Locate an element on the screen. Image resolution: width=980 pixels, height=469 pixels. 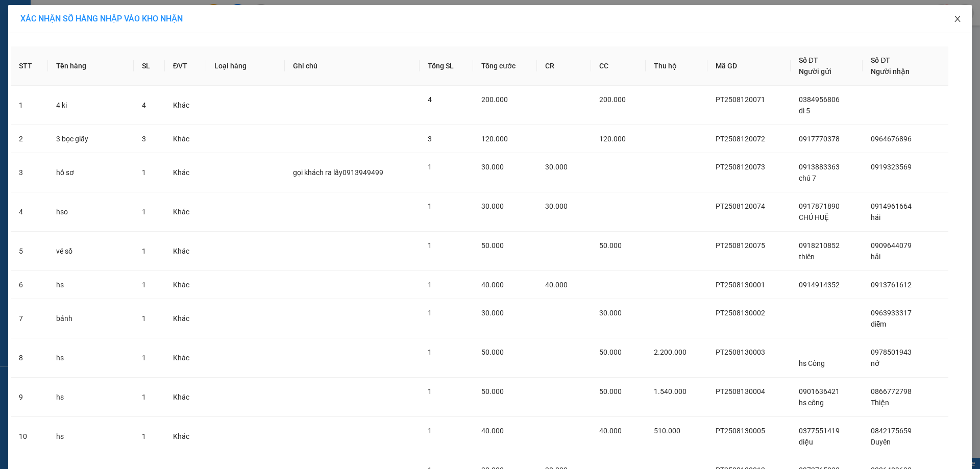
span: 0963933317 is located at coordinates (891, 312).